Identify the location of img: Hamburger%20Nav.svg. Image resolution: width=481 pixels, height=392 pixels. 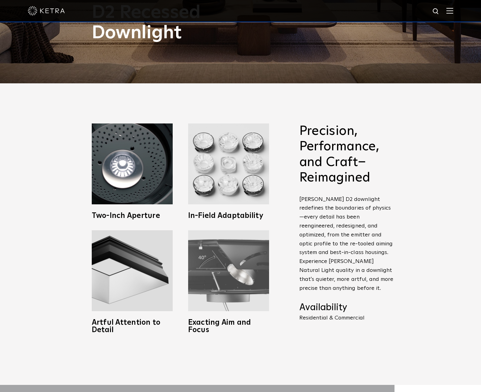
(450, 11).